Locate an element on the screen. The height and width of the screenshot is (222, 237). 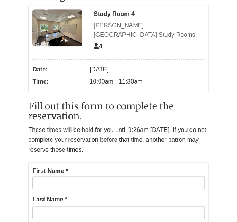
dd: 10:00am - 11:30am is located at coordinates (147, 82).